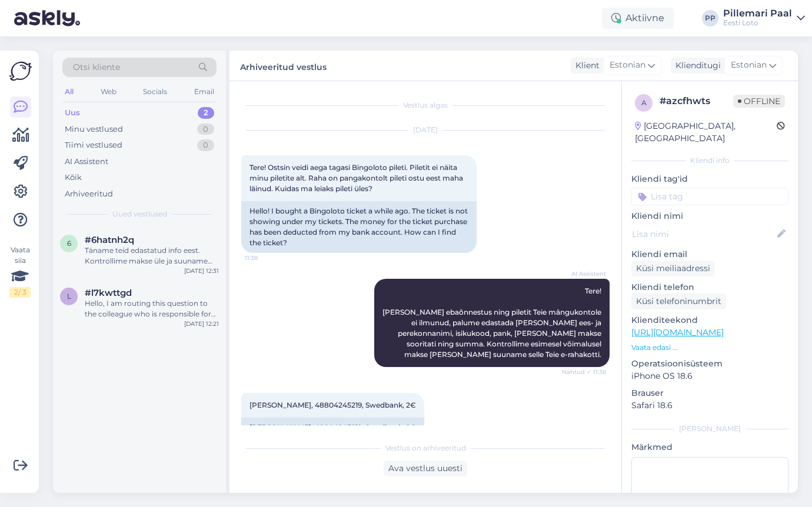  Describe the element at coordinates (638, 18) in the screenshot. I see `div: Aktiivne` at that location.